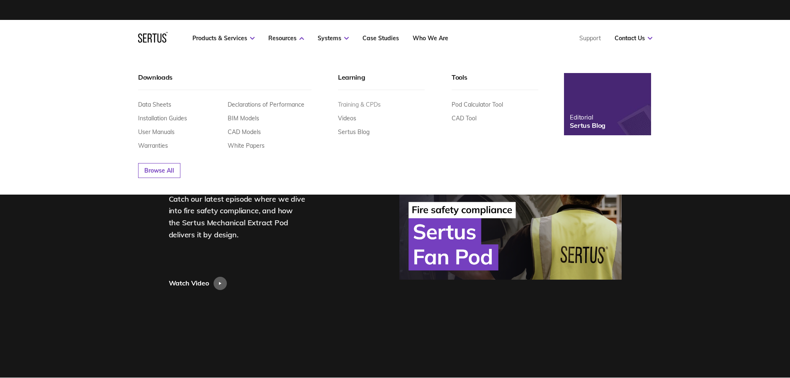  I want to click on a: Who We Are, so click(431, 38).